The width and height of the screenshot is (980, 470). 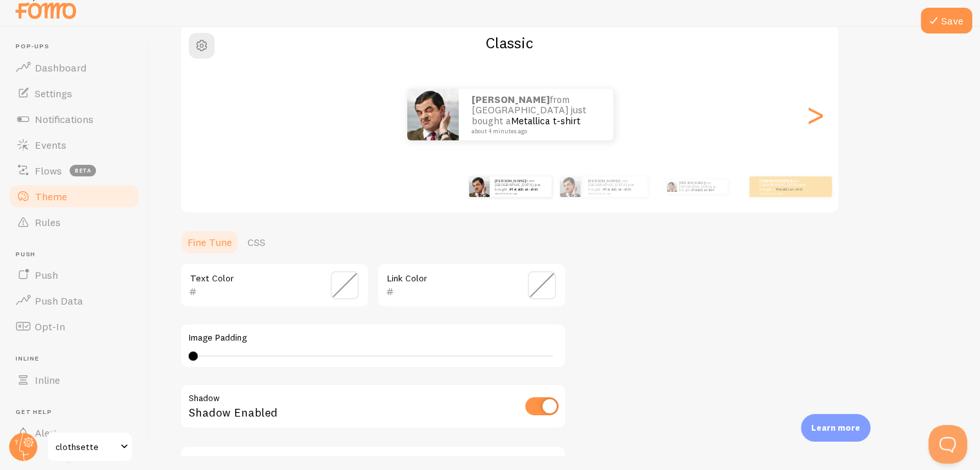 What do you see at coordinates (74, 68) in the screenshot?
I see `a: Dashboard` at bounding box center [74, 68].